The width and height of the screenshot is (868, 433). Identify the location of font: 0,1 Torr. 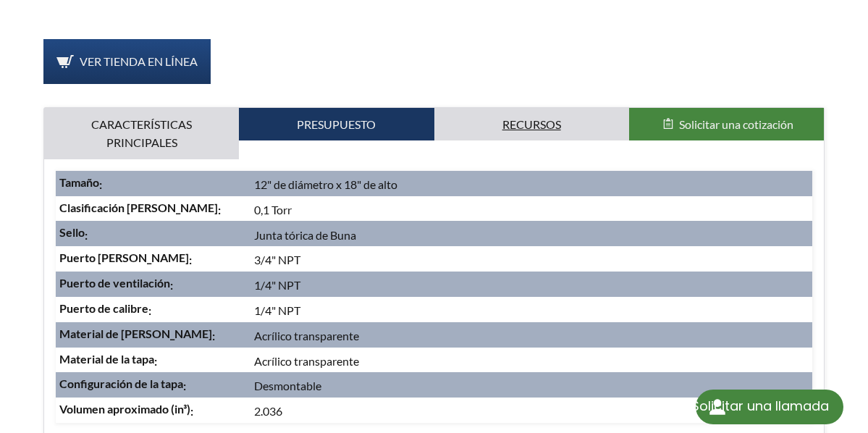
(273, 210).